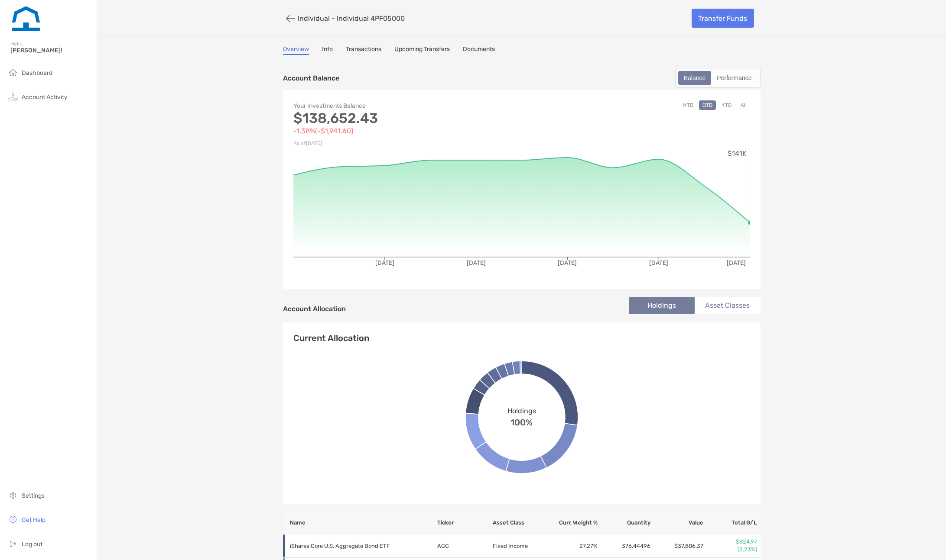  What do you see at coordinates (521, 411) in the screenshot?
I see `span: Holdings` at bounding box center [521, 411].